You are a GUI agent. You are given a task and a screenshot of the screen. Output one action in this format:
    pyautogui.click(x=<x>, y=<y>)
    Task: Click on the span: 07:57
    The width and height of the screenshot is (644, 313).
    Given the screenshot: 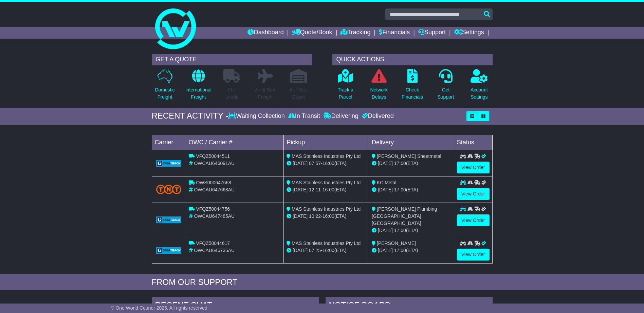 What is the action you would take?
    pyautogui.click(x=315, y=164)
    